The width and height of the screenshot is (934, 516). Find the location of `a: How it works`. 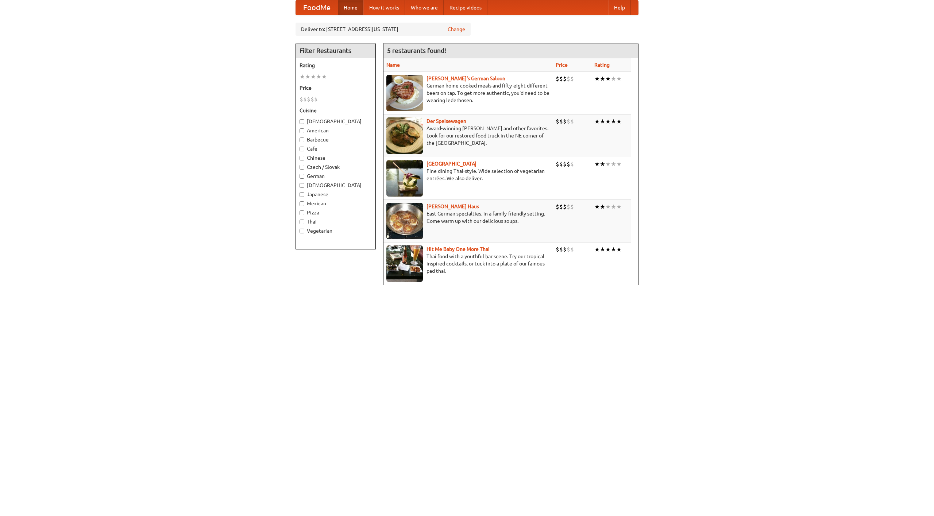

a: How it works is located at coordinates (384, 8).